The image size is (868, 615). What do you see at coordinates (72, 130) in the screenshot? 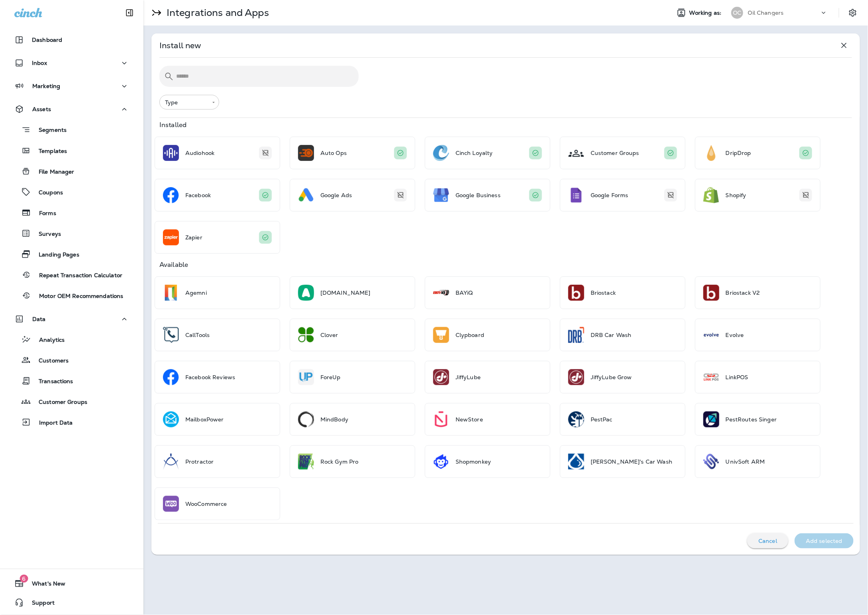
I see `button: Segments` at bounding box center [72, 130].